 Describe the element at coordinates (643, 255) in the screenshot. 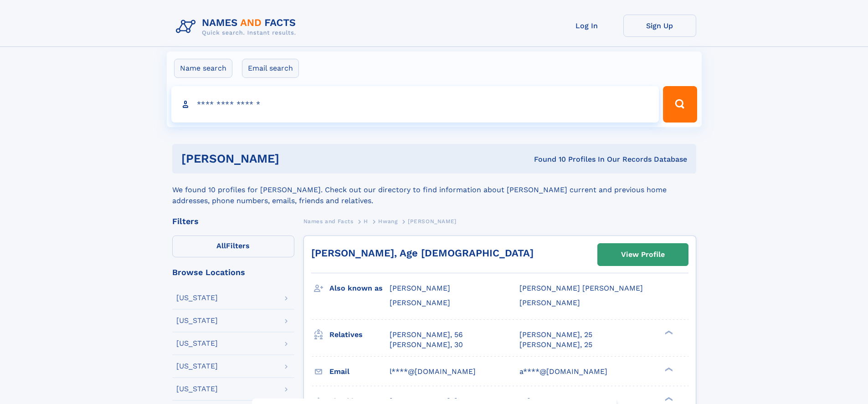

I see `div: View Profile` at that location.